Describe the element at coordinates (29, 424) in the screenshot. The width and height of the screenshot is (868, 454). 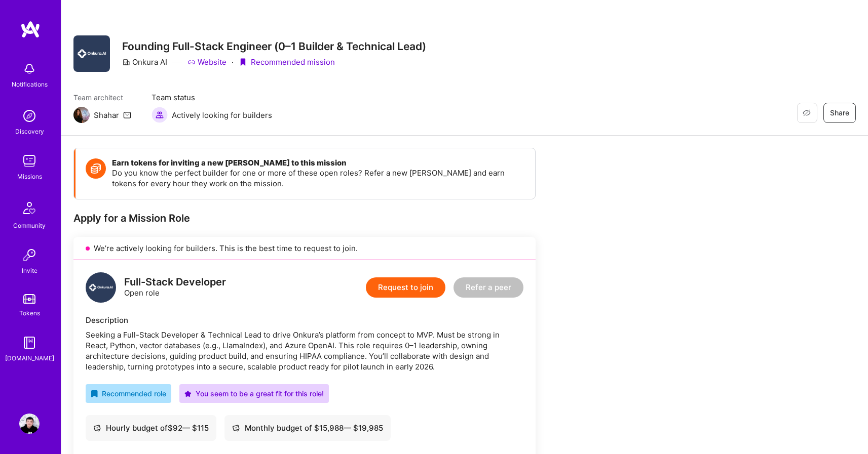
I see `a: User Avatar` at that location.